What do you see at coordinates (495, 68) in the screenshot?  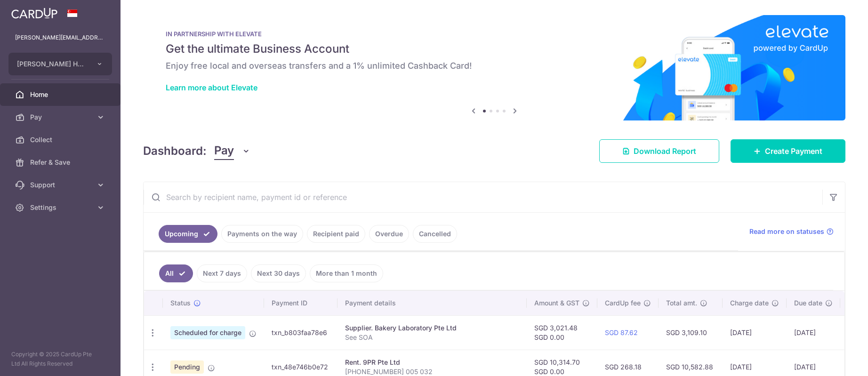 I see `img: Renovation banner` at bounding box center [495, 68].